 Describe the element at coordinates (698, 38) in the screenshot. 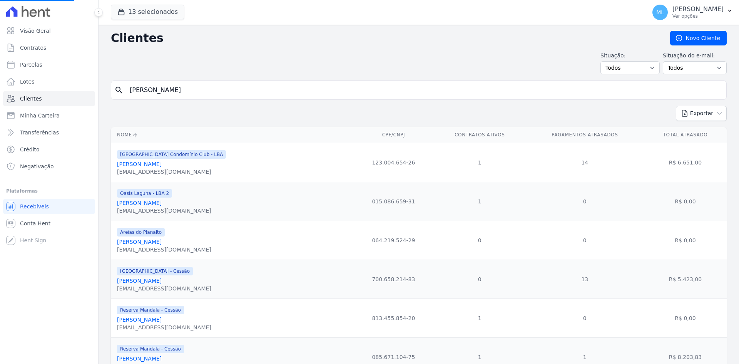

I see `a: Novo Cliente` at that location.